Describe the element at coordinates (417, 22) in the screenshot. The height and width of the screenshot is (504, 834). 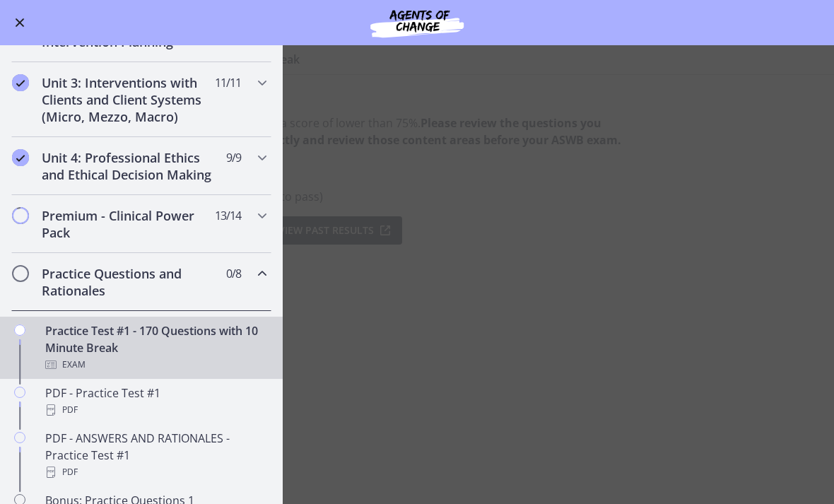
I see `img: Agents of Change` at that location.